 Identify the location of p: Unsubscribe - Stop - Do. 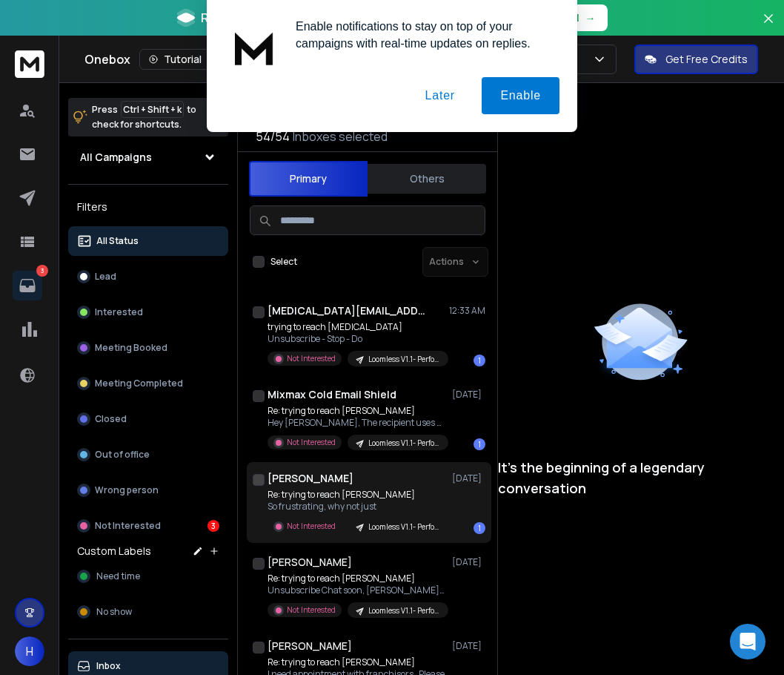
(356, 339).